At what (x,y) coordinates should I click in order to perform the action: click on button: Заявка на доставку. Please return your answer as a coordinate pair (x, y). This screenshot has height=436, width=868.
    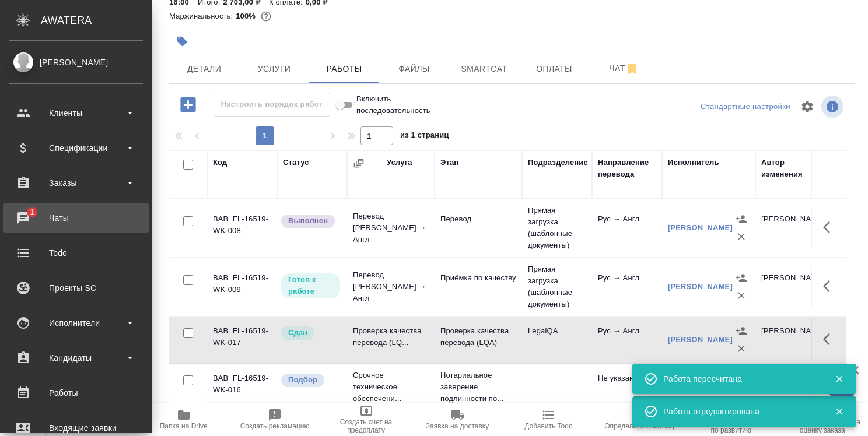
    Looking at the image, I should click on (457, 419).